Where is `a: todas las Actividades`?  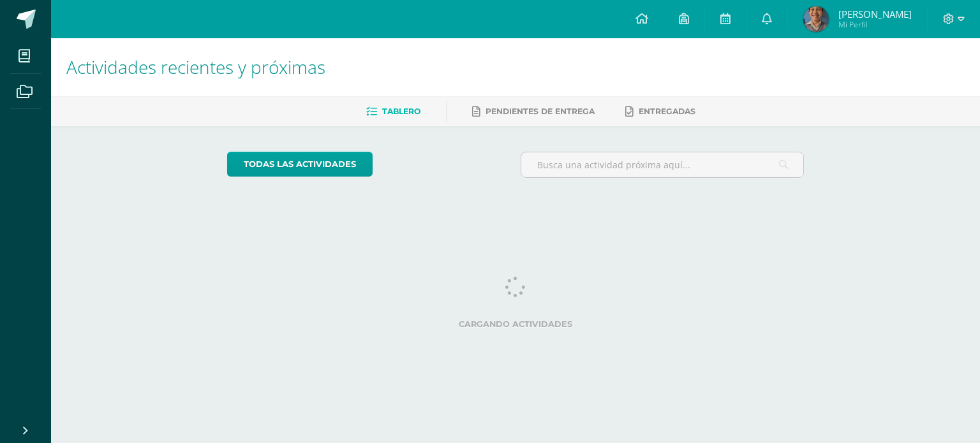
a: todas las Actividades is located at coordinates (300, 164).